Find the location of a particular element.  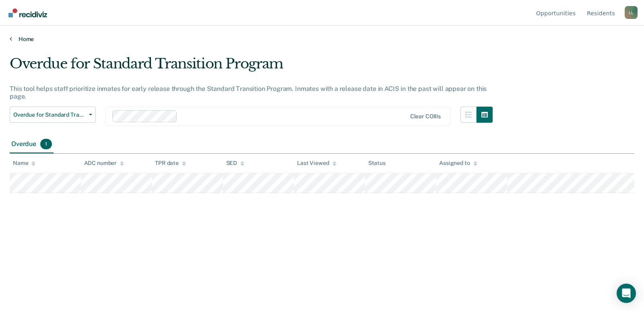

div: Open Intercom Messenger is located at coordinates (626, 293).